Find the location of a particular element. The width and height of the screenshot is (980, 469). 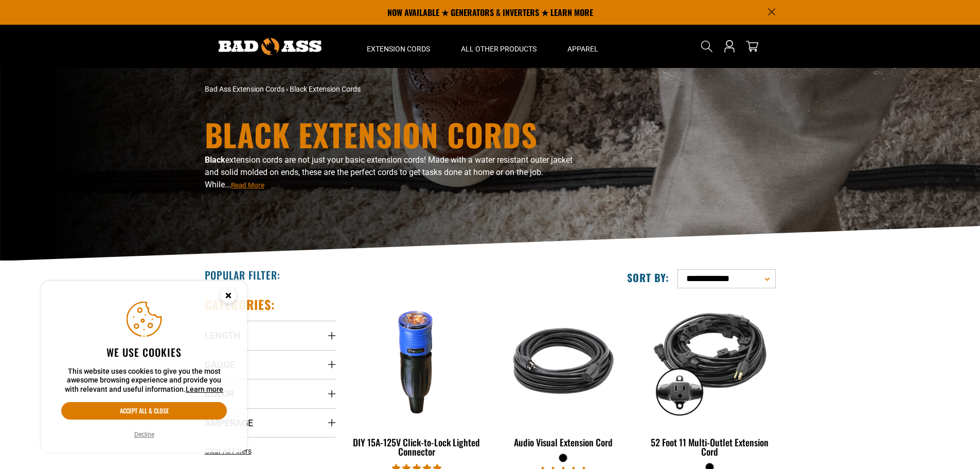

p: This website uses cookies to give you the most awesome browsing experience and provide you with r... is located at coordinates (144, 381).